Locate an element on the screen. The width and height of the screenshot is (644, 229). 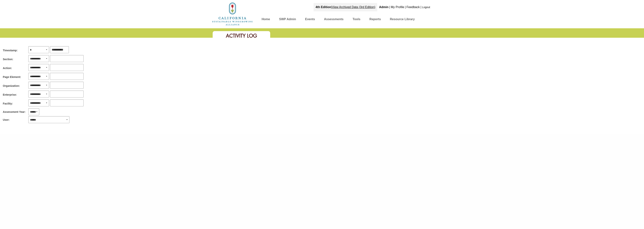
span: Section: is located at coordinates (8, 59).